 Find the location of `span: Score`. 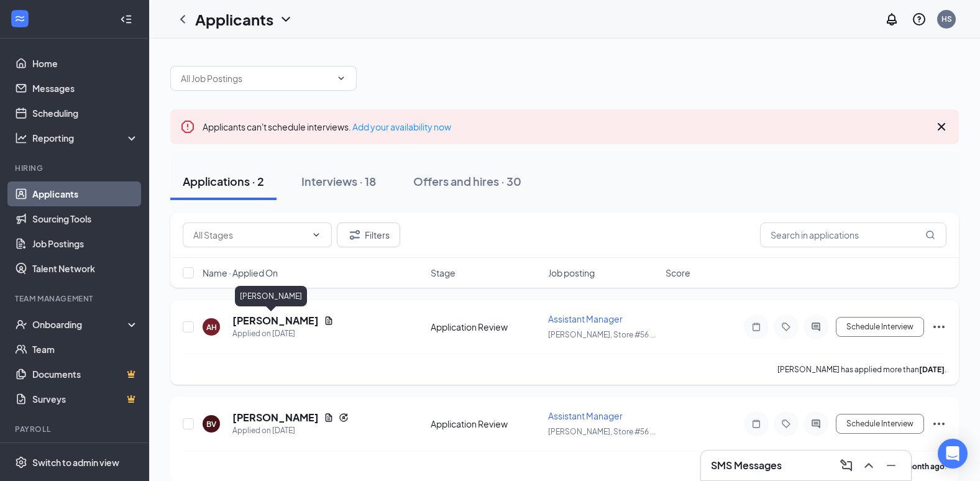

span: Score is located at coordinates (678, 273).